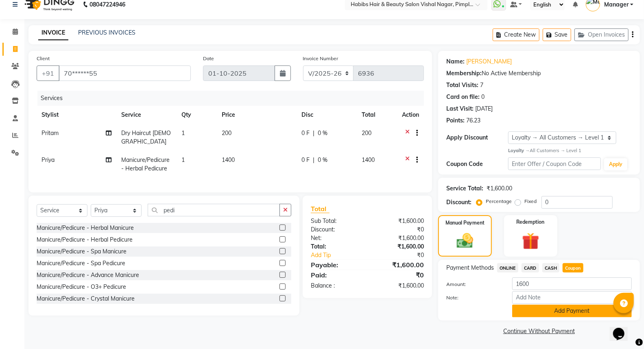 The width and height of the screenshot is (644, 349). What do you see at coordinates (53, 33) in the screenshot?
I see `a: INVOICE` at bounding box center [53, 33].